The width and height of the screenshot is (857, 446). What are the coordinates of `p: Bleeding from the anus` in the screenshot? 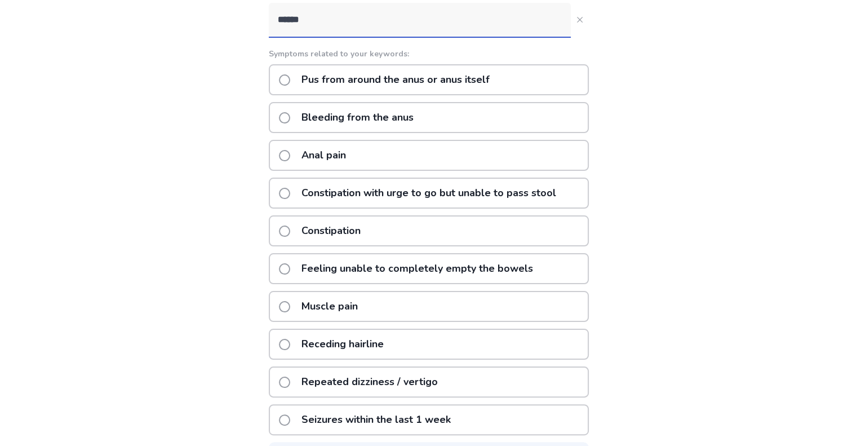 It's located at (357, 117).